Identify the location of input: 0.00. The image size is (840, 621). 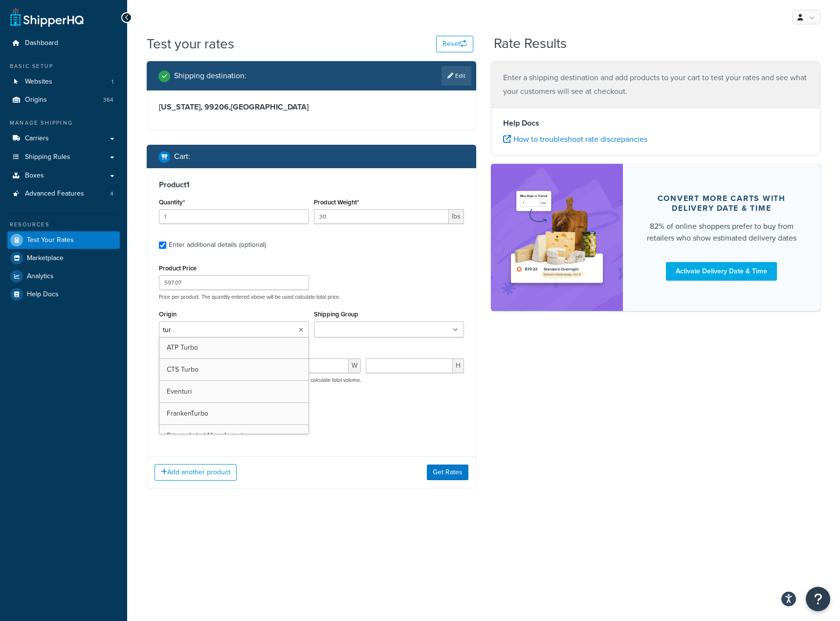
(381, 217).